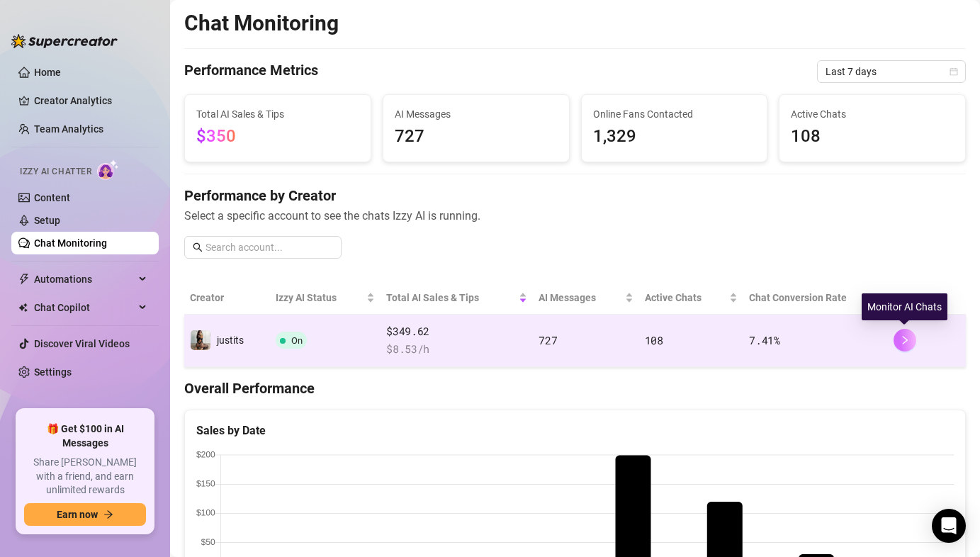 The width and height of the screenshot is (980, 557). Describe the element at coordinates (904, 307) in the screenshot. I see `div: Monitor AI Chats` at that location.